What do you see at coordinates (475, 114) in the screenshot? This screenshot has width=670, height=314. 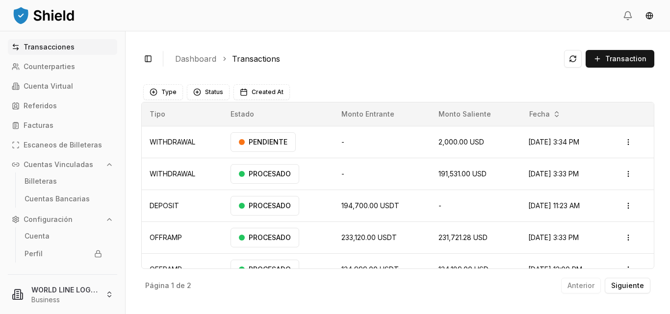 I see `th: Monto Saliente` at bounding box center [475, 114].